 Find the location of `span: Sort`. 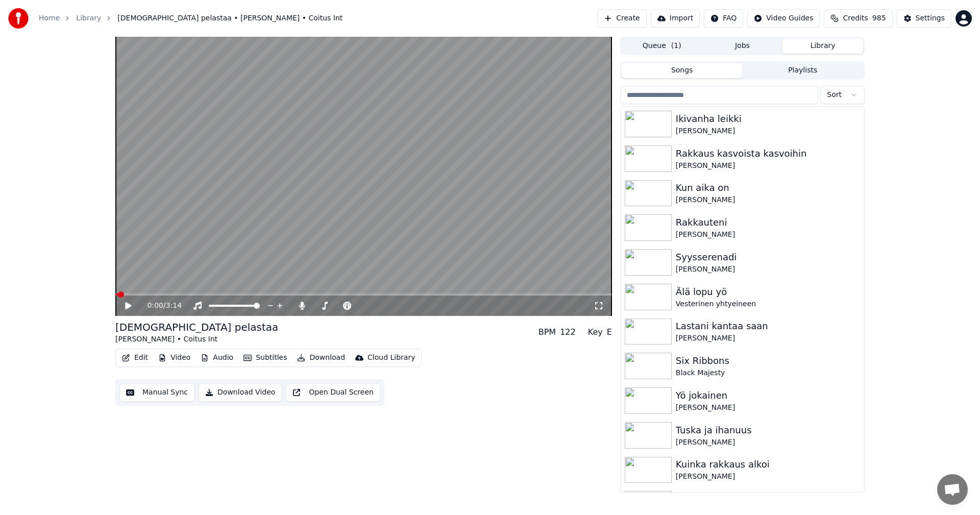

span: Sort is located at coordinates (834, 95).